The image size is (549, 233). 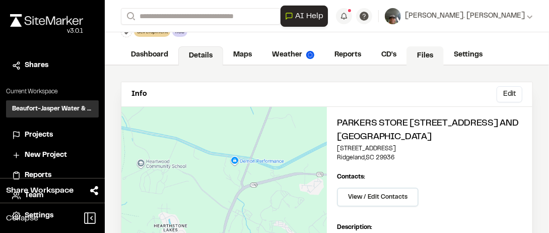 What do you see at coordinates (430, 158) in the screenshot?
I see `p: Ridgeland , SC 29936` at bounding box center [430, 158].